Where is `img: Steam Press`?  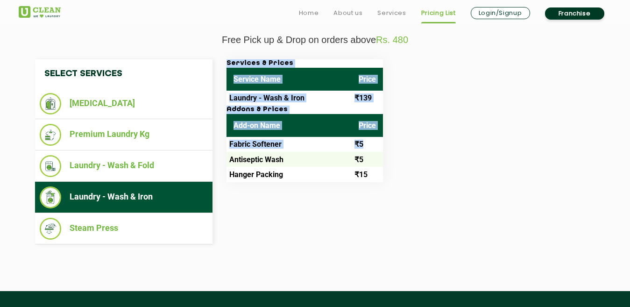 img: Steam Press is located at coordinates (50, 228).